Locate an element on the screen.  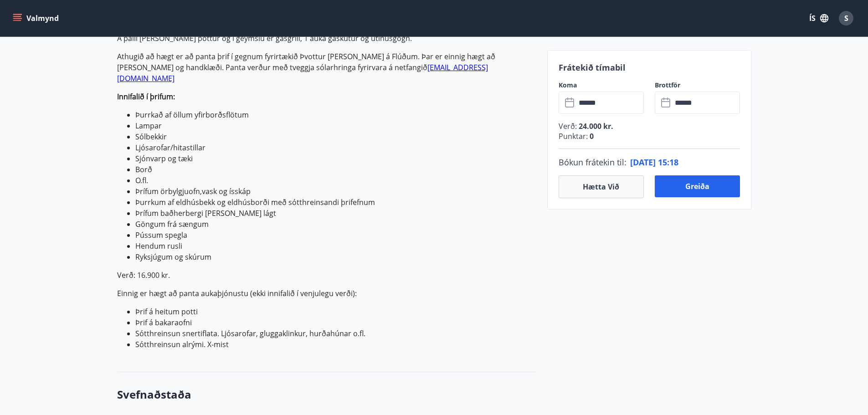
li: Þrif á bakaraofni is located at coordinates (336, 322).